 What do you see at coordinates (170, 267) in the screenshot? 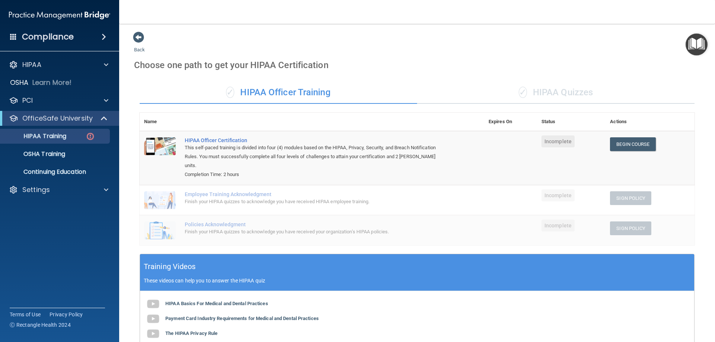
I see `h5: Training Videos` at bounding box center [170, 267].